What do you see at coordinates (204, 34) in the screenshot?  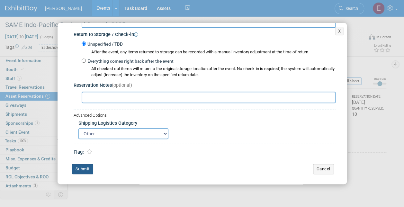 I see `div: Return to Storage / Check-in` at bounding box center [204, 34].